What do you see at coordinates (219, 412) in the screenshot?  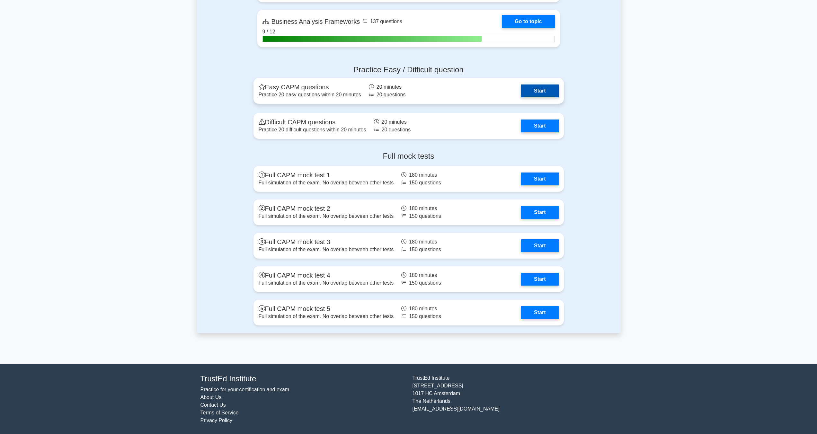 I see `a: Terms of Service` at bounding box center [219, 412].